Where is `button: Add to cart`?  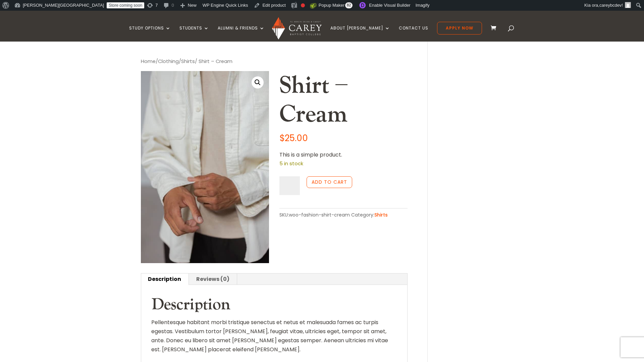
button: Add to cart is located at coordinates (330, 182).